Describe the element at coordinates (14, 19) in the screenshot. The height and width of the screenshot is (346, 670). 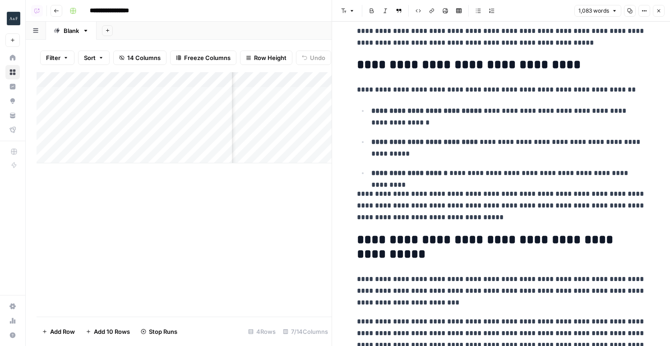
I see `img: Abercrombie Logo` at that location.